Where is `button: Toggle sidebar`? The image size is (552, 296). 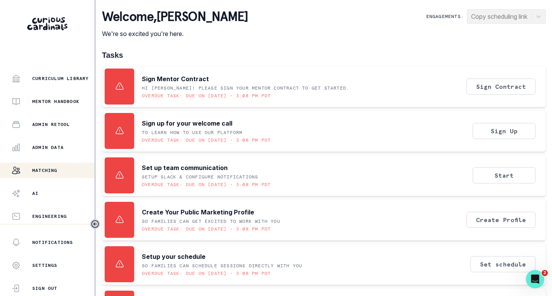 button: Toggle sidebar is located at coordinates (95, 224).